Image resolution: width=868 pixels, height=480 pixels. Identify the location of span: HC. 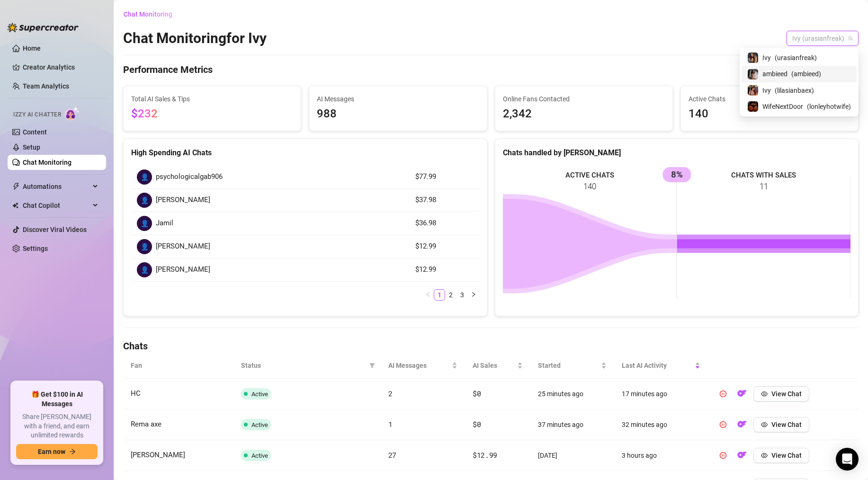
(135, 394).